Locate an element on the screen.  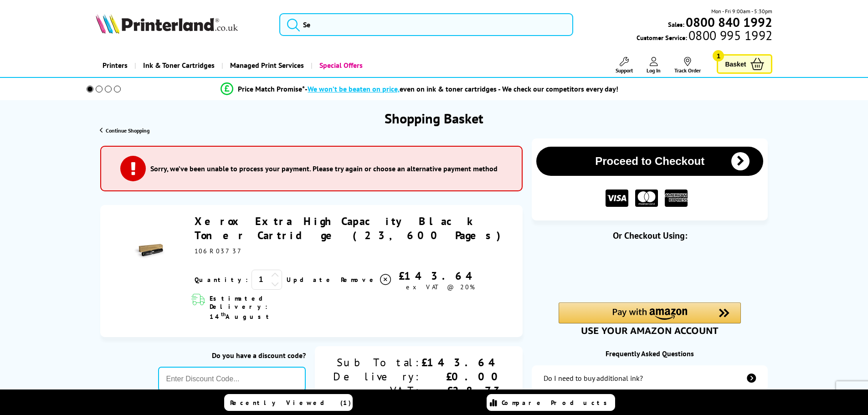
div: - even on ink & toner cartridges - We check our competitors every day! is located at coordinates (462, 89).